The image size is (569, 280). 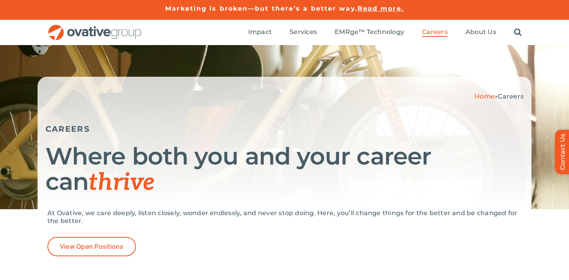 What do you see at coordinates (285, 129) in the screenshot?
I see `h5: CAREERS` at bounding box center [285, 129].